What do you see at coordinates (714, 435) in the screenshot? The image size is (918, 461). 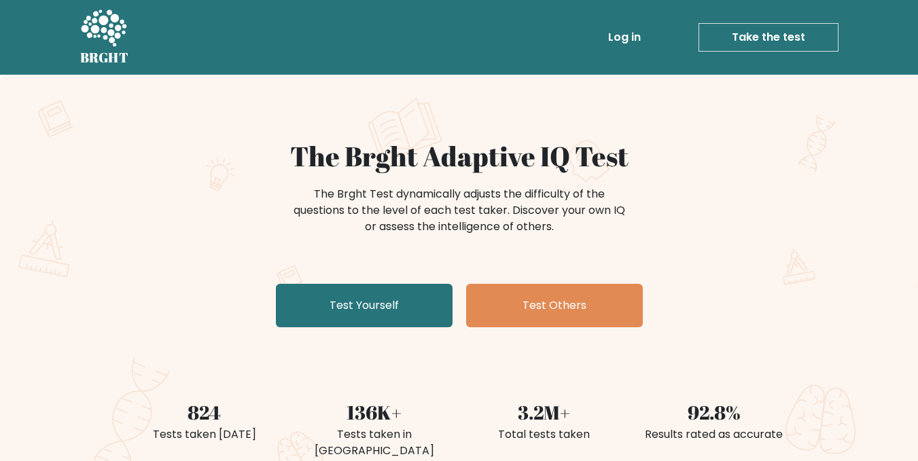 I see `div: Results rated as accurate` at bounding box center [714, 435].